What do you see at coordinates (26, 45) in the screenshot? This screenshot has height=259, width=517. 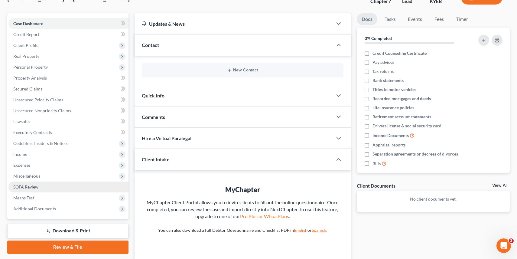 I see `span: Client Profile` at bounding box center [26, 45].